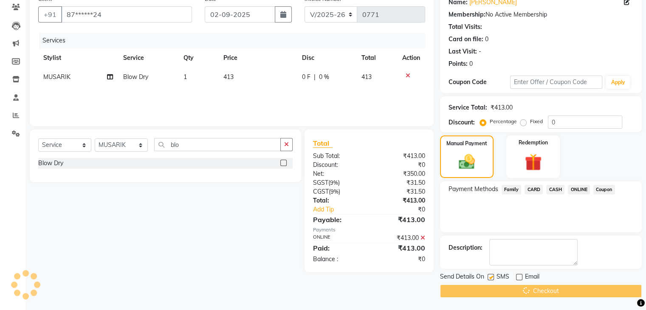 The width and height of the screenshot is (646, 310). Describe the element at coordinates (78, 58) in the screenshot. I see `th: Stylist` at that location.